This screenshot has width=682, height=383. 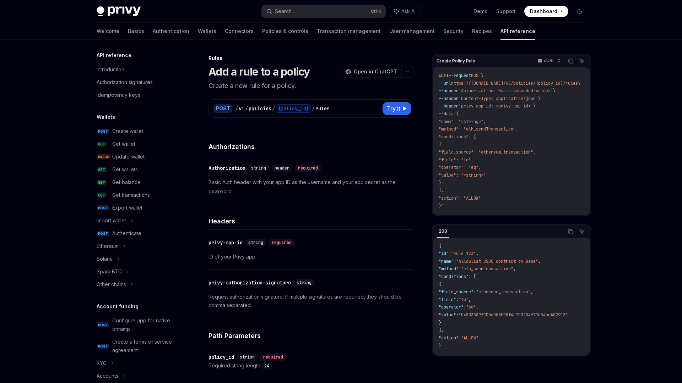 I want to click on span: "conditions", so click(x=453, y=277).